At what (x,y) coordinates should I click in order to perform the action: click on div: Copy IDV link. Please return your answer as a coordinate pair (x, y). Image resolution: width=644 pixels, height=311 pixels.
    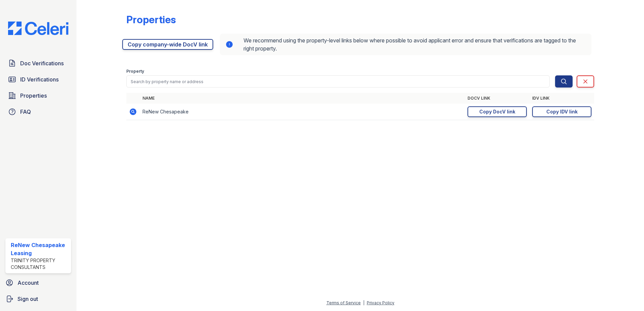
    Looking at the image, I should click on (561, 112).